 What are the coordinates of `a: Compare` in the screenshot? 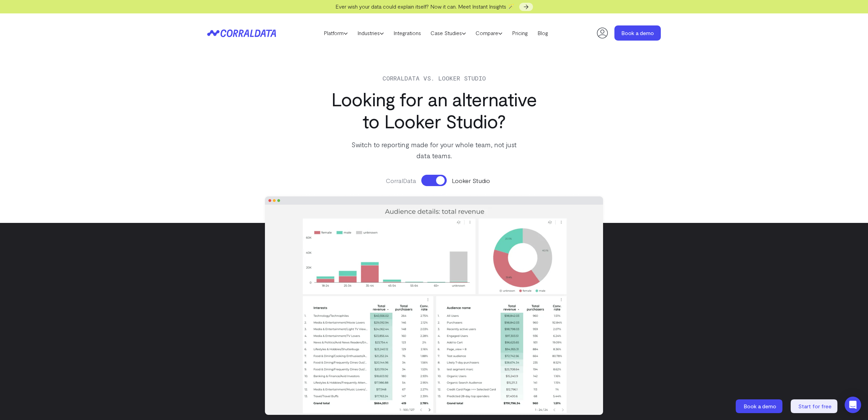 It's located at (489, 33).